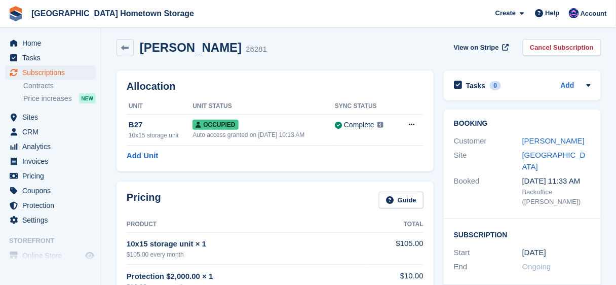 The image size is (616, 285). I want to click on a: Add, so click(568, 86).